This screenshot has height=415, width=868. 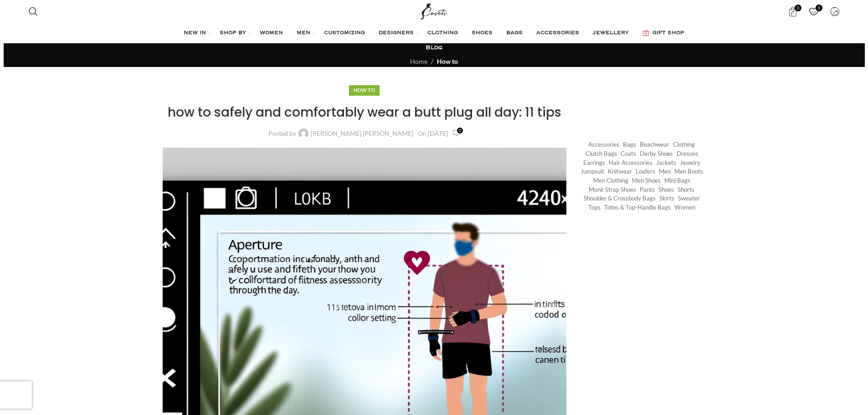 I want to click on a: Clutch Bags (155 items), so click(x=601, y=153).